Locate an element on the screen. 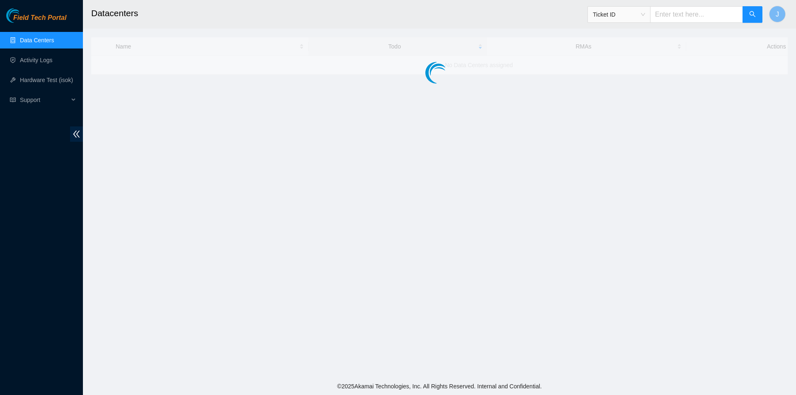  span: Ticket ID is located at coordinates (619, 15).